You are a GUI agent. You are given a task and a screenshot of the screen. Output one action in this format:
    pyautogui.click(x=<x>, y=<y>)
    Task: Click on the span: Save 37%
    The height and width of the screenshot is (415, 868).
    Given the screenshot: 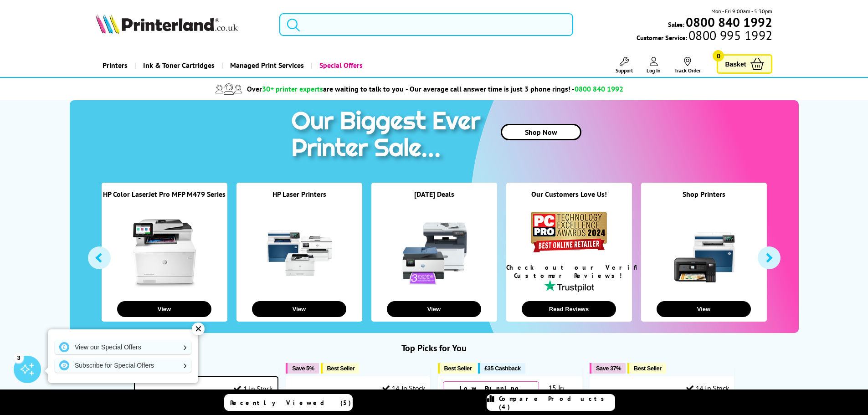 What is the action you would take?
    pyautogui.click(x=608, y=368)
    